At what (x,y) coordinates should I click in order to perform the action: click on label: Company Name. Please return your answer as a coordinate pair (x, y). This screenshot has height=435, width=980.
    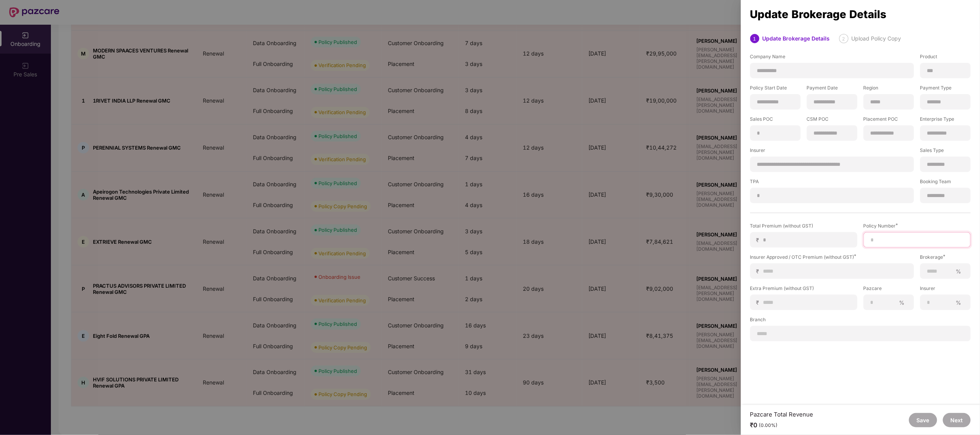
    Looking at the image, I should click on (832, 58).